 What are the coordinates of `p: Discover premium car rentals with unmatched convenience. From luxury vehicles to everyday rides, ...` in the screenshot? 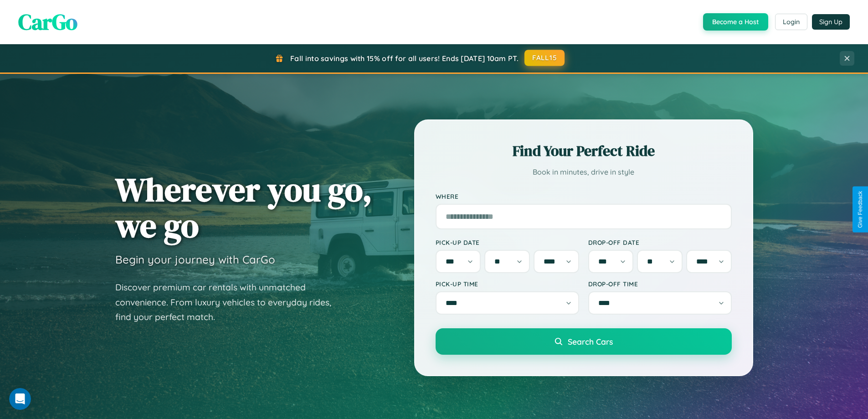 It's located at (229, 303).